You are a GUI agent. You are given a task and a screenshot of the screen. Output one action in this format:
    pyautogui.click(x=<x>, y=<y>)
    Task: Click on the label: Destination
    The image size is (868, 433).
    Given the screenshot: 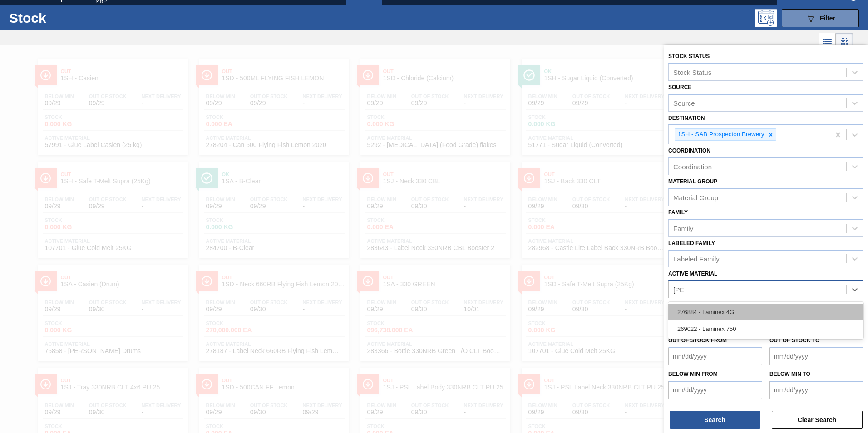 What is the action you would take?
    pyautogui.click(x=686, y=118)
    